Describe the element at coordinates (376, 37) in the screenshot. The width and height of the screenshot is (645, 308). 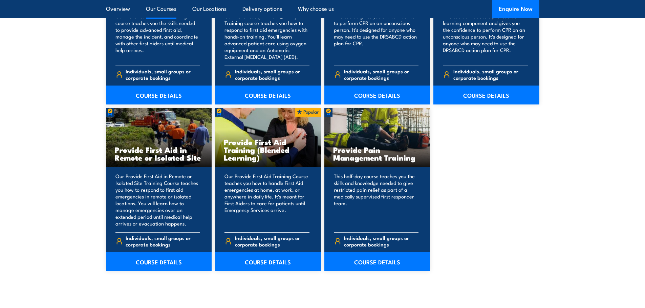
I see `p: This course gives you the confidence to perform CPR on an unconscious person. It's designed for a...` at that location.